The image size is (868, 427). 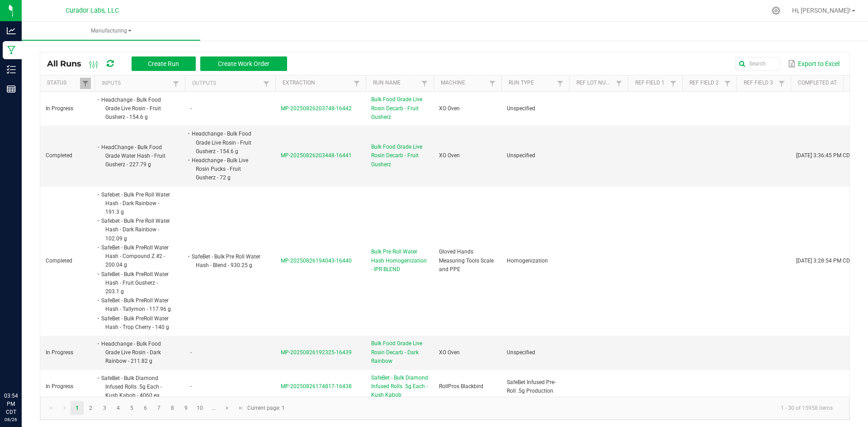 I want to click on span: Homogenization, so click(x=527, y=261).